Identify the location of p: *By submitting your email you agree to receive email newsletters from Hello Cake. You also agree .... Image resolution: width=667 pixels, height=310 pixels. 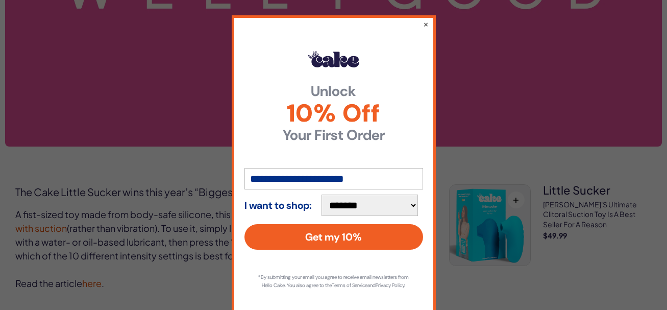
(334, 281).